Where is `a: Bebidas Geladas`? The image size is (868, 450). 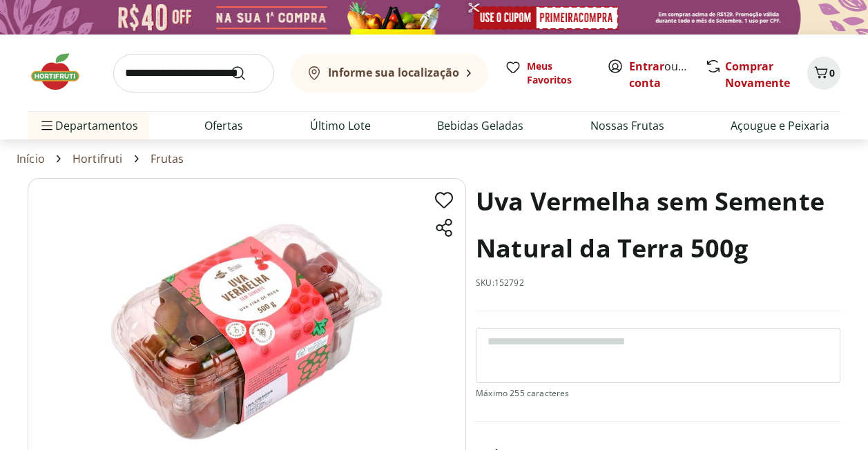 a: Bebidas Geladas is located at coordinates (480, 126).